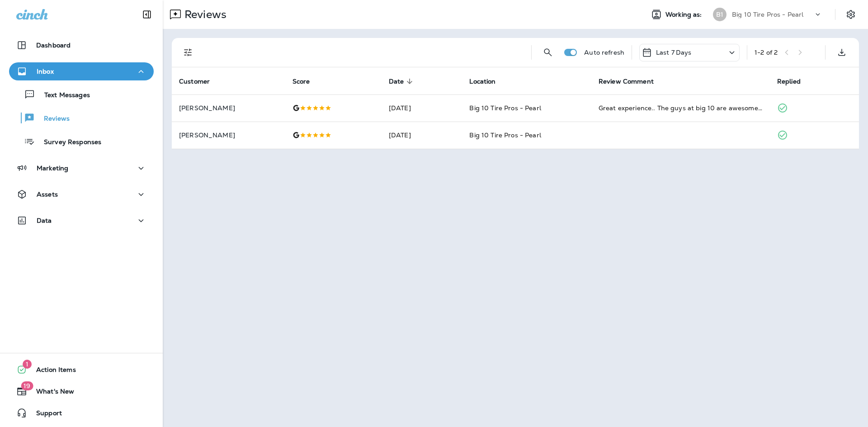 The height and width of the screenshot is (427, 868). What do you see at coordinates (82, 141) in the screenshot?
I see `button: Survey Responses` at bounding box center [82, 141].